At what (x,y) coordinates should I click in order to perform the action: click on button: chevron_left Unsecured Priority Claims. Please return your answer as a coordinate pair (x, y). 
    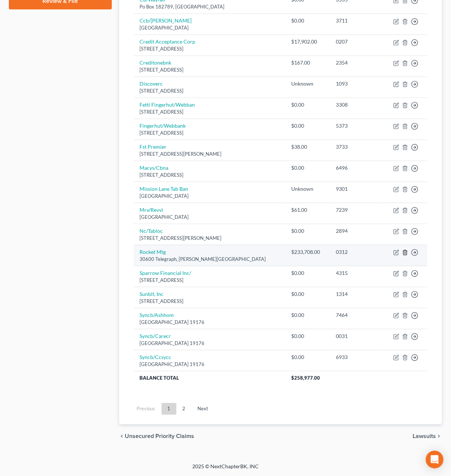
    Looking at the image, I should click on (157, 436).